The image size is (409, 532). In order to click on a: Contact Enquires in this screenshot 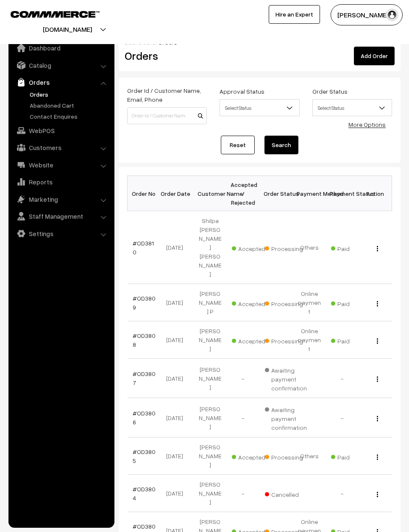, I will do `click(70, 116)`.